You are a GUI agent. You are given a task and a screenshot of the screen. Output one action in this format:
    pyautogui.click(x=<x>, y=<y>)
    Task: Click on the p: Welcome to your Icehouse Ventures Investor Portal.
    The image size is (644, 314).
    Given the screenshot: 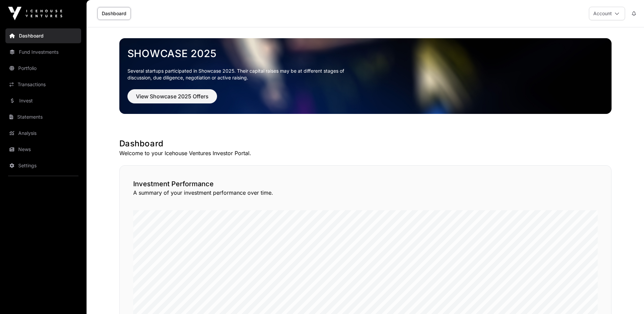 What is the action you would take?
    pyautogui.click(x=365, y=153)
    